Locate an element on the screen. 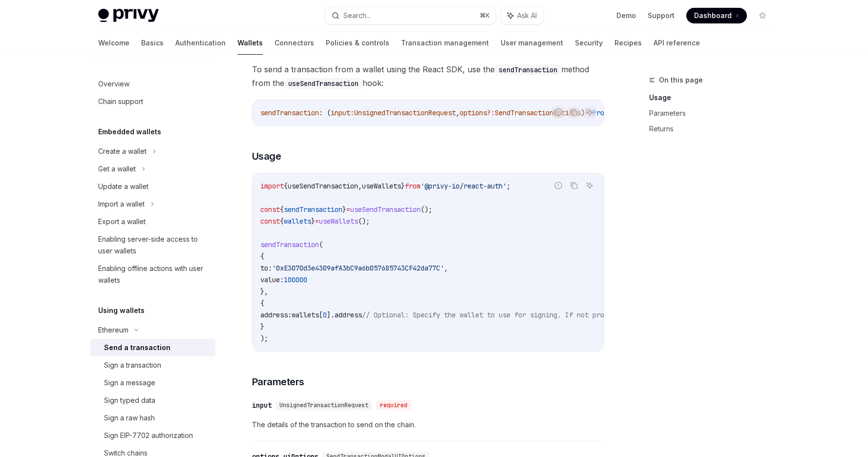 The image size is (868, 457). a: Connectors is located at coordinates (294, 43).